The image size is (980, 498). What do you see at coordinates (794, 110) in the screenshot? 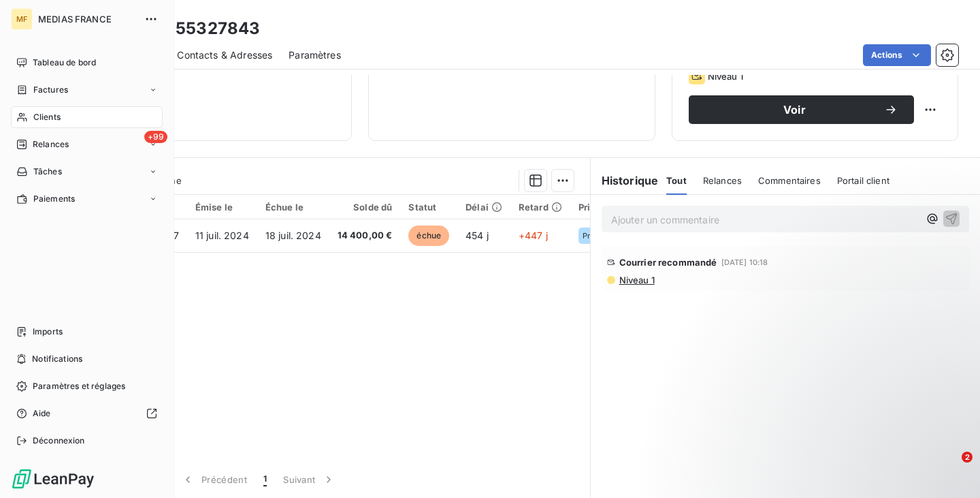
I see `span: Voir` at bounding box center [794, 110].